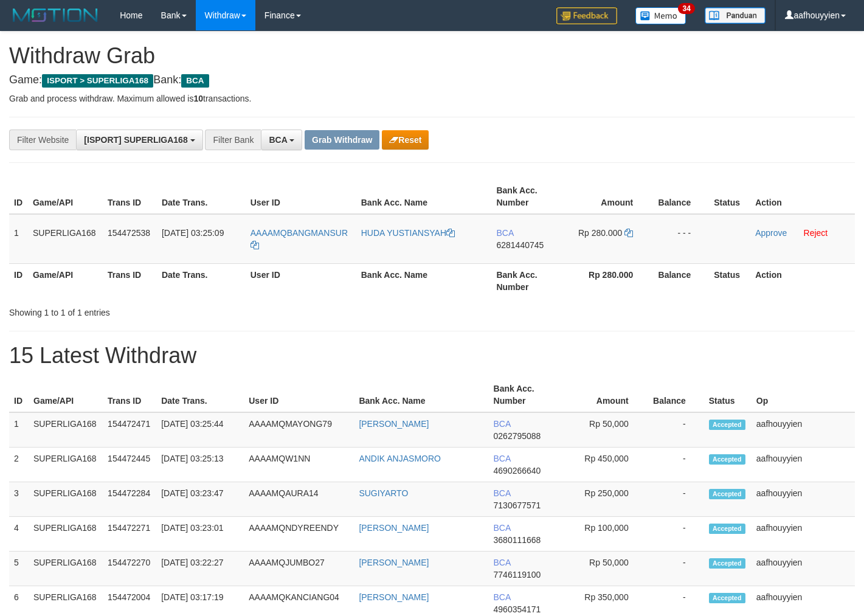 The width and height of the screenshot is (864, 616). Describe the element at coordinates (282, 140) in the screenshot. I see `button: BCA` at that location.